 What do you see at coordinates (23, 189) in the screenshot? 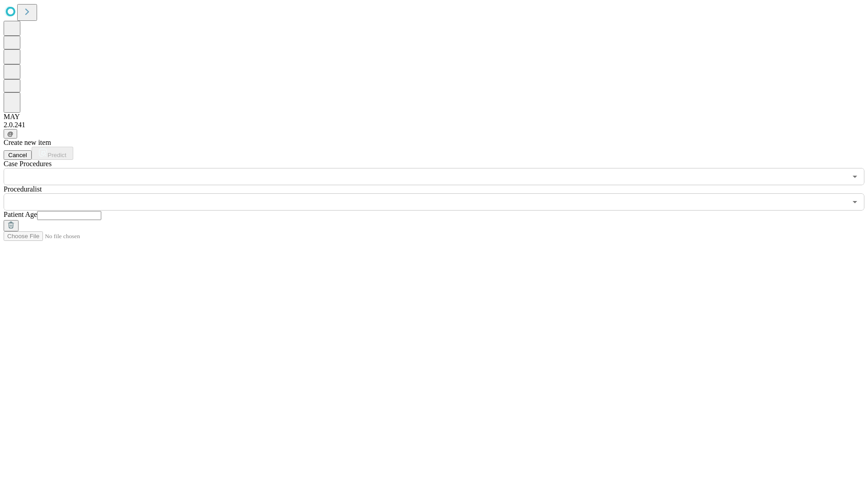
I see `span: Proceduralist` at bounding box center [23, 189].